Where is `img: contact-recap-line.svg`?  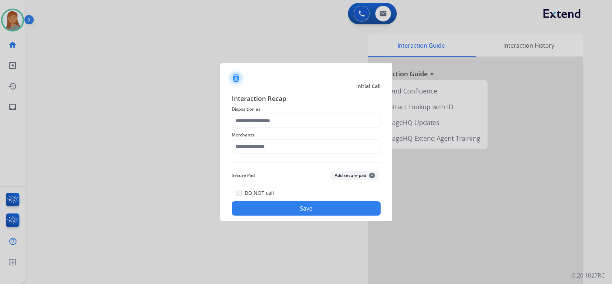 img: contact-recap-line.svg is located at coordinates (306, 162).